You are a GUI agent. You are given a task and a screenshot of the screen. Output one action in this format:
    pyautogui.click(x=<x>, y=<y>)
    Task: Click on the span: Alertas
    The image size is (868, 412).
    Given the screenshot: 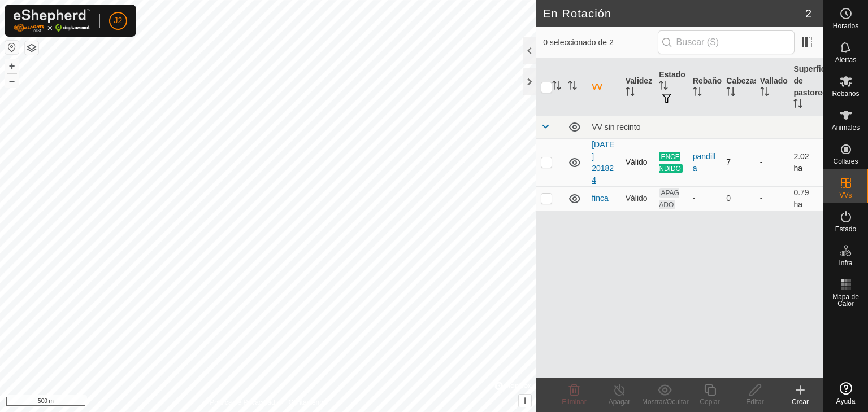 What is the action you would take?
    pyautogui.click(x=845, y=60)
    